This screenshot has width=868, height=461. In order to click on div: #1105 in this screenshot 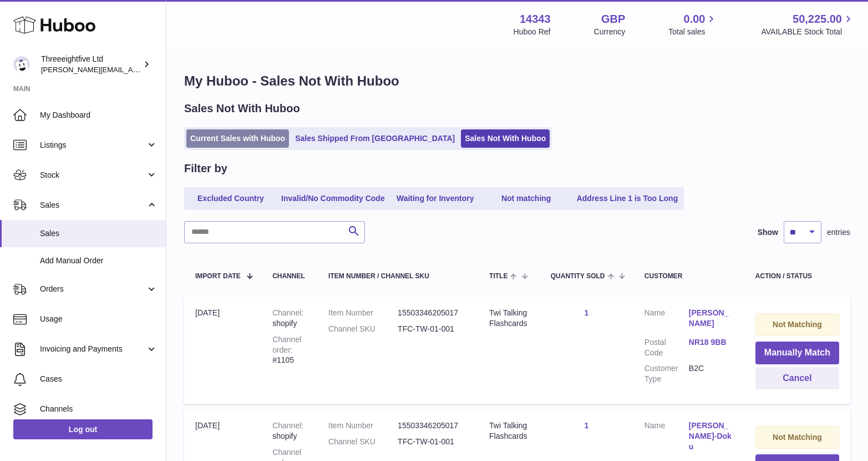, I will do `click(289, 350)`.